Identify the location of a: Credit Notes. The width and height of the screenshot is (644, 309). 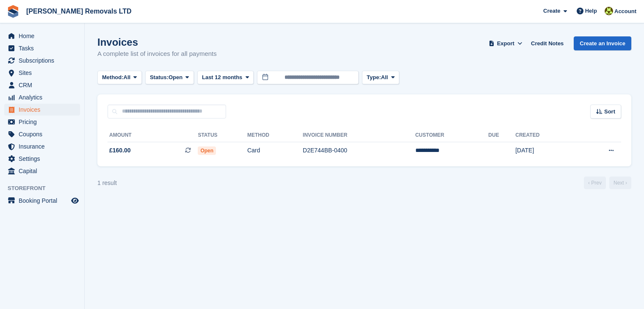
(547, 43).